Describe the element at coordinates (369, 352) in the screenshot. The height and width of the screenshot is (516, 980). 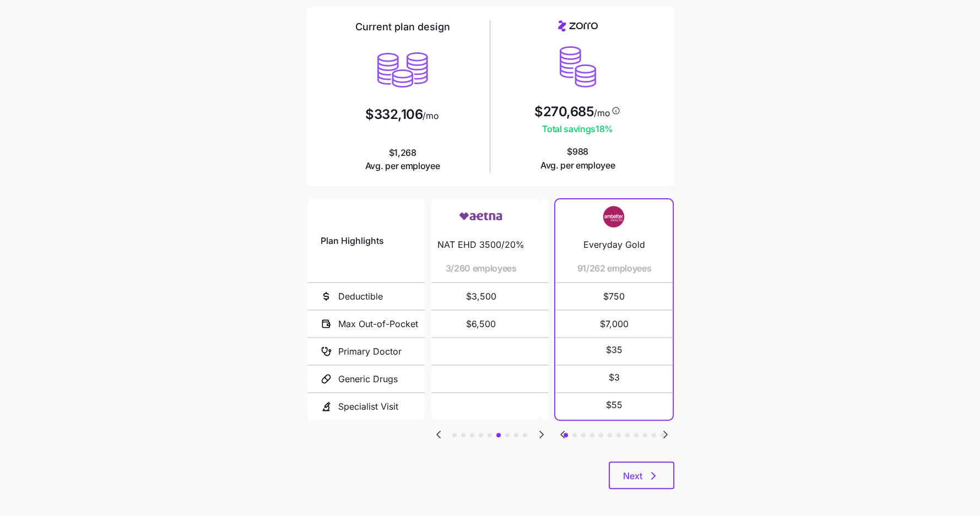
I see `span: Primary Doctor` at that location.